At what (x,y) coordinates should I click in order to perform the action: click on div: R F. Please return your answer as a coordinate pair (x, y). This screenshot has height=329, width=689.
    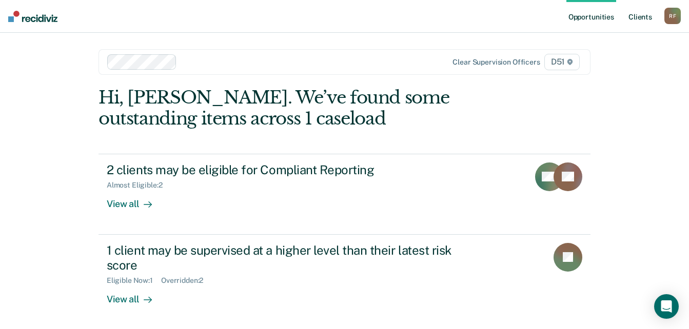
    Looking at the image, I should click on (672, 16).